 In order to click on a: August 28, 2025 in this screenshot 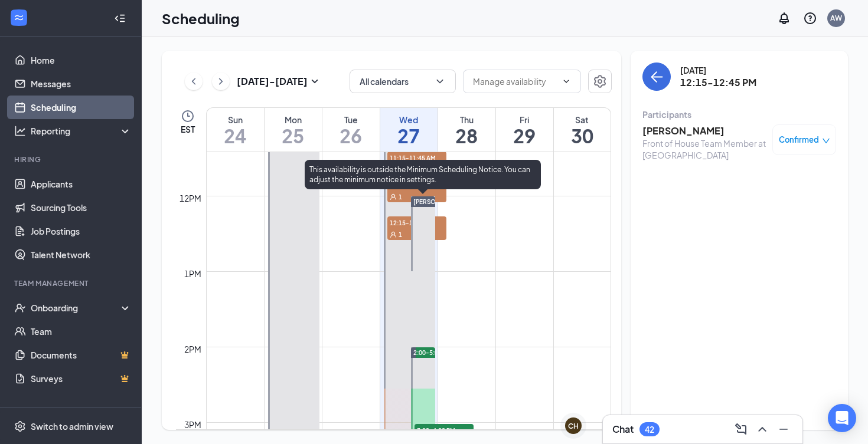, I will do `click(466, 130)`.